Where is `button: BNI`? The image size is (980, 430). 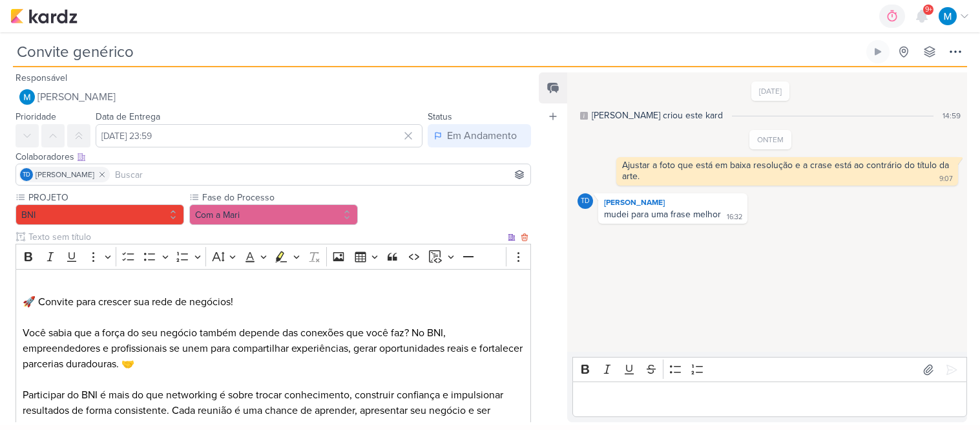
button: BNI is located at coordinates (99, 215).